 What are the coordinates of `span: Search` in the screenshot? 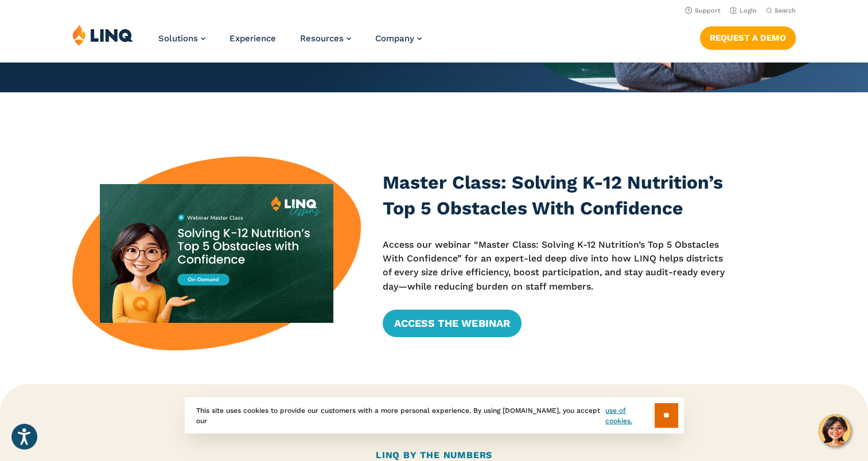 It's located at (785, 10).